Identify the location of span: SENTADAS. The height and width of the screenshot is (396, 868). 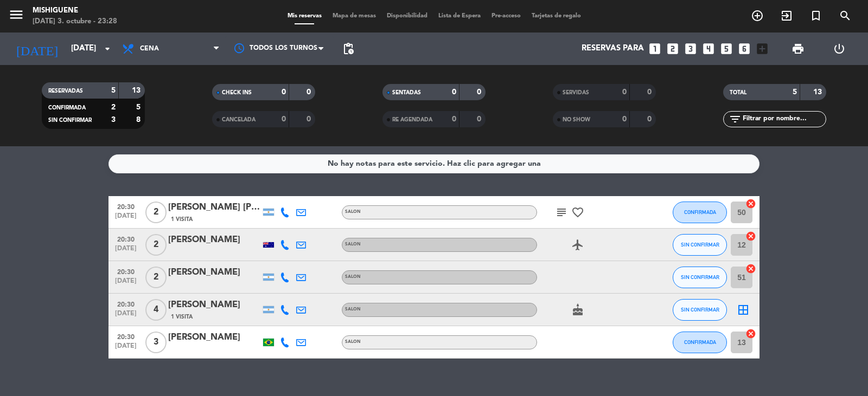
(406, 92).